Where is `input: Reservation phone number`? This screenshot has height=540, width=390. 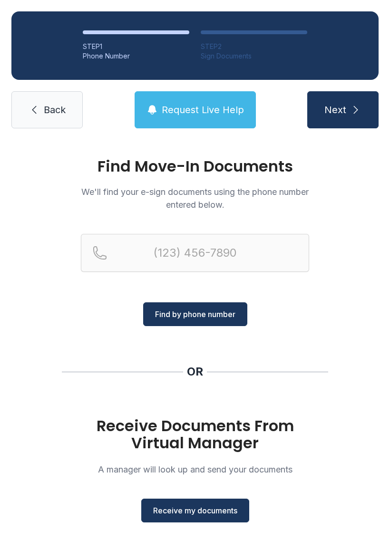
input: Reservation phone number is located at coordinates (195, 253).